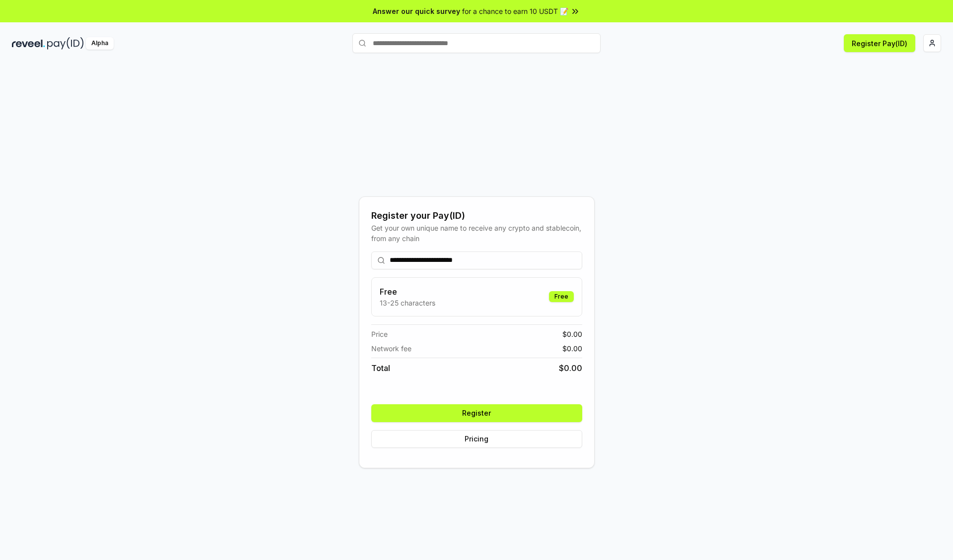 This screenshot has width=953, height=560. Describe the element at coordinates (476, 413) in the screenshot. I see `button: Register` at that location.